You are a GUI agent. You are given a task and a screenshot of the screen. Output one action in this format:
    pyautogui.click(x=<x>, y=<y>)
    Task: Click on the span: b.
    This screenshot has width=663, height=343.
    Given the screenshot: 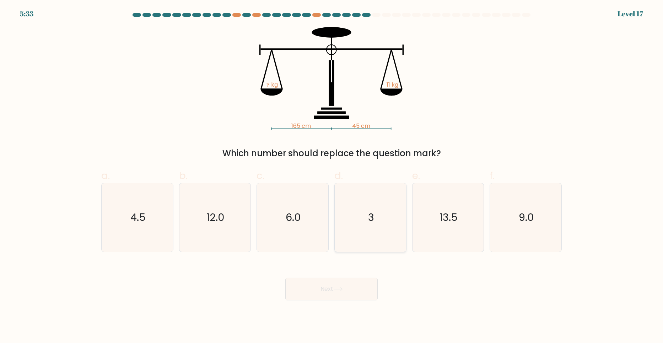 What is the action you would take?
    pyautogui.click(x=183, y=175)
    